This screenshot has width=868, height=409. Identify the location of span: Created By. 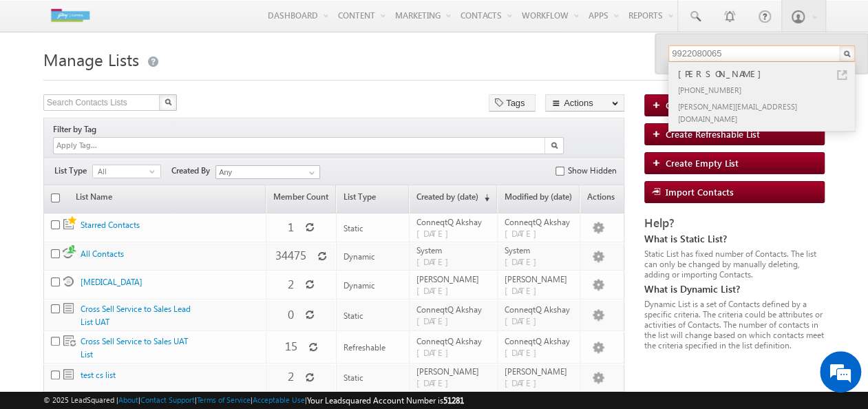
(194, 170).